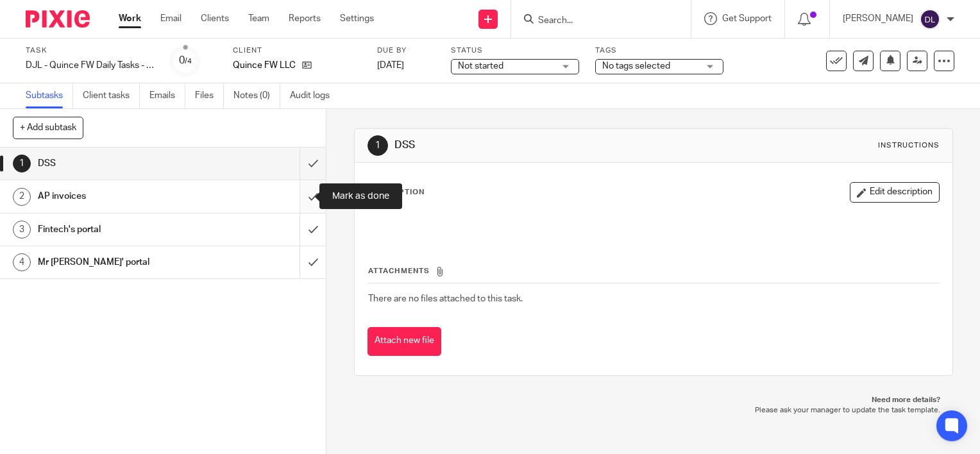 The image size is (980, 454). What do you see at coordinates (209, 96) in the screenshot?
I see `a: Files` at bounding box center [209, 96].